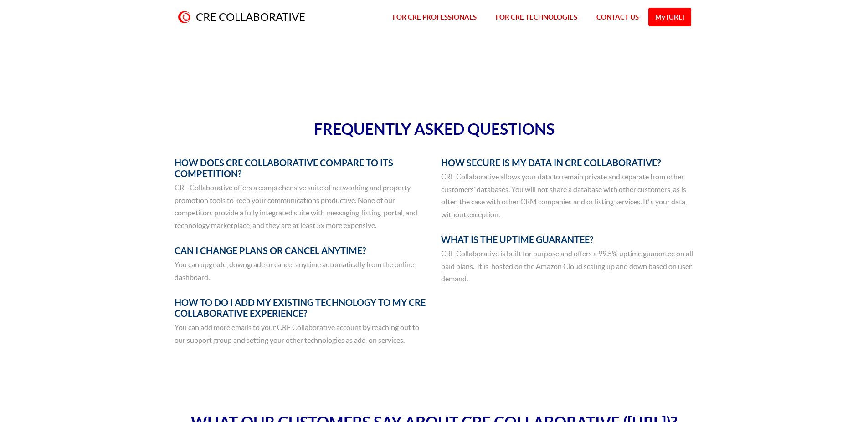 This screenshot has height=422, width=868. What do you see at coordinates (691, 275) in the screenshot?
I see `div: Protected by Grammarly` at bounding box center [691, 275].